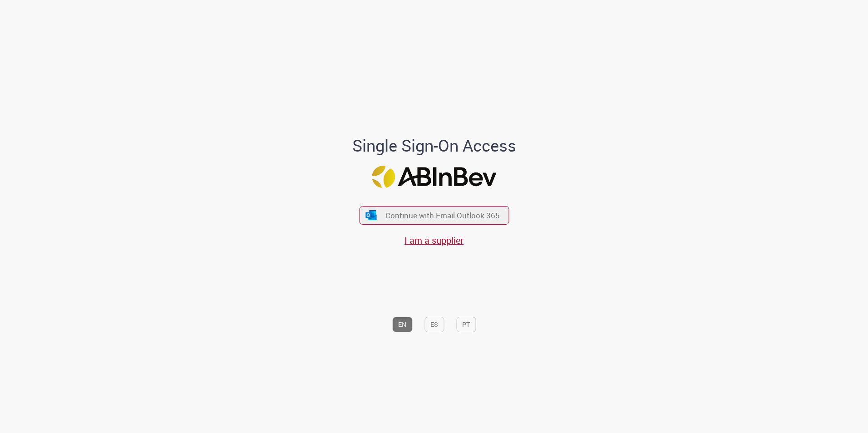 The image size is (868, 433). I want to click on button: EN, so click(402, 325).